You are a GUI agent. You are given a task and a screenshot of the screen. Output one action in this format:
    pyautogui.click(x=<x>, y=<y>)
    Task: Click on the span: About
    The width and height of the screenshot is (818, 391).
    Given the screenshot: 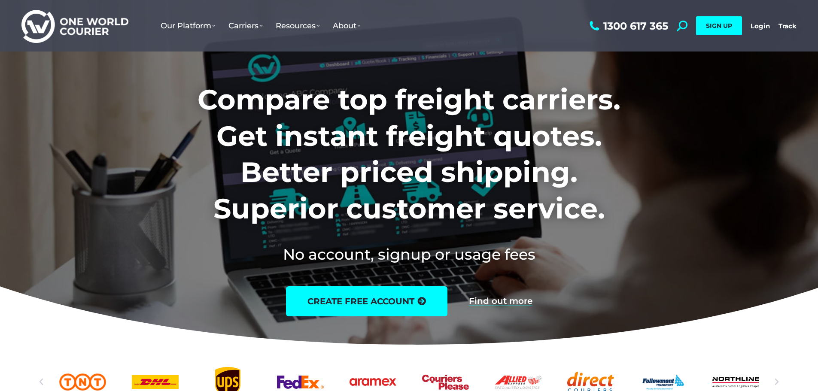 What is the action you would take?
    pyautogui.click(x=347, y=26)
    